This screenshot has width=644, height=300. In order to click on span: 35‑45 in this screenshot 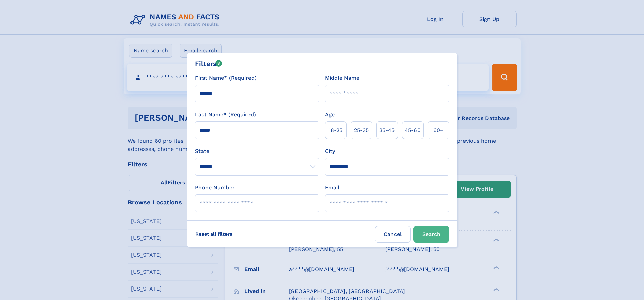, I will do `click(387, 130)`.